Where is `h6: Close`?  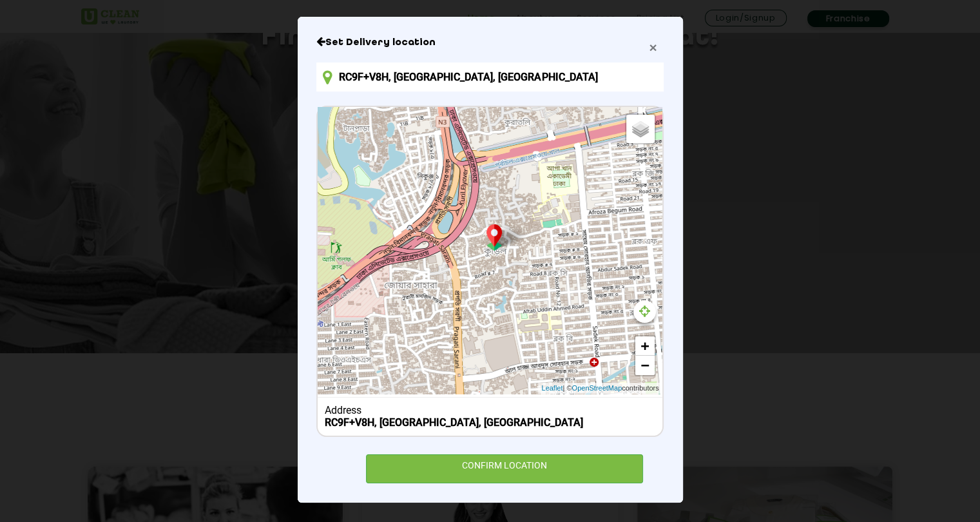 h6: Close is located at coordinates (490, 42).